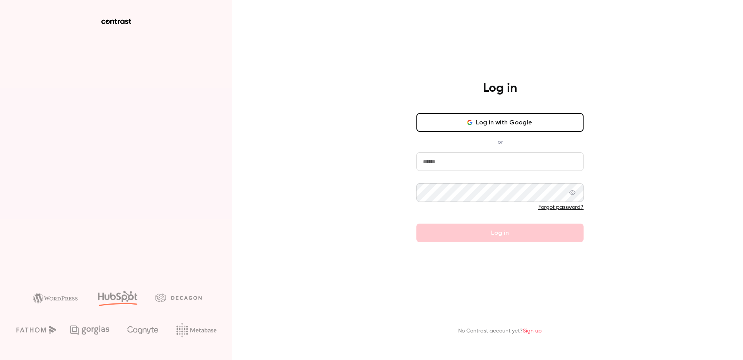 This screenshot has height=360, width=743. Describe the element at coordinates (561, 207) in the screenshot. I see `a: Forgot password?` at that location.